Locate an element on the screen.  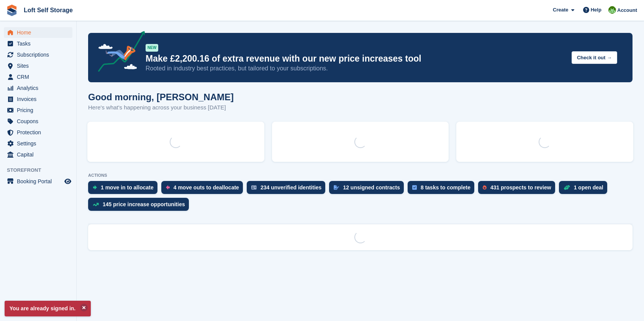
span: Storefront is located at coordinates (42, 170).